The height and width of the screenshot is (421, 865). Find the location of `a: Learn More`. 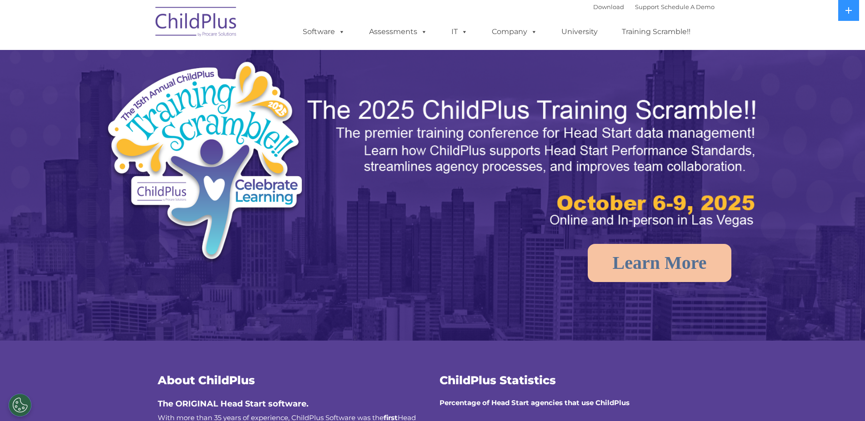

a: Learn More is located at coordinates (660, 263).